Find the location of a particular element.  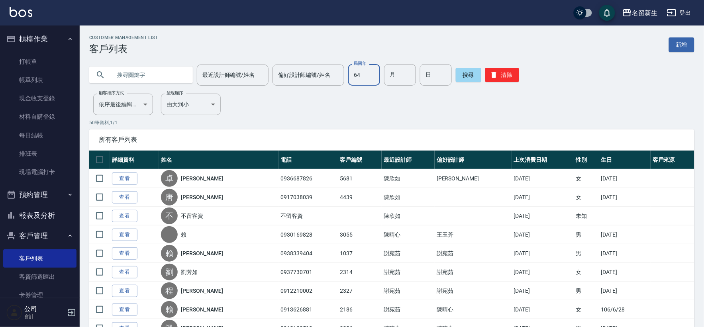

th: 上次消費日期 is located at coordinates (543, 160).